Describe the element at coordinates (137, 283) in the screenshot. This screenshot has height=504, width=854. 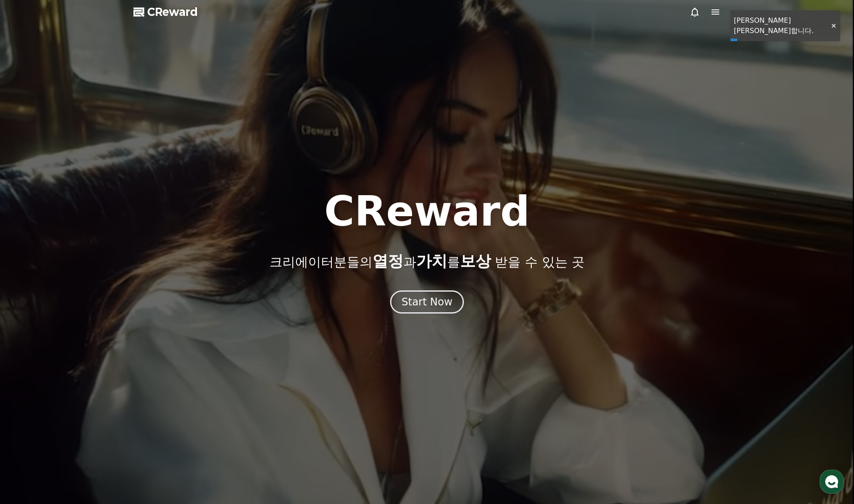
I see `a: 설정` at that location.